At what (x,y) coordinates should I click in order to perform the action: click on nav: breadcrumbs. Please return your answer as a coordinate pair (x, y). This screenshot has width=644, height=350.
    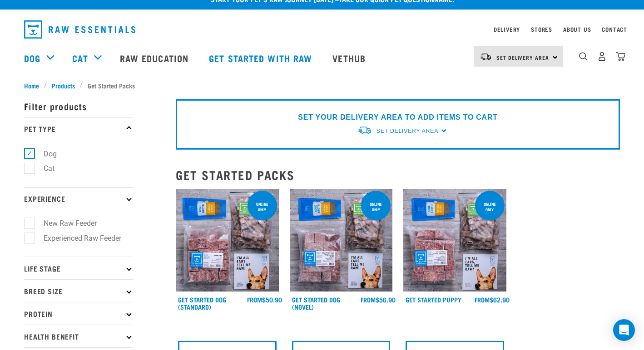
    Looking at the image, I should click on (322, 85).